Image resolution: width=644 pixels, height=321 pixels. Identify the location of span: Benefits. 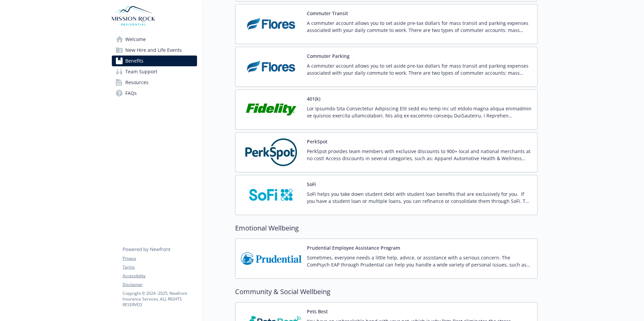
(134, 61).